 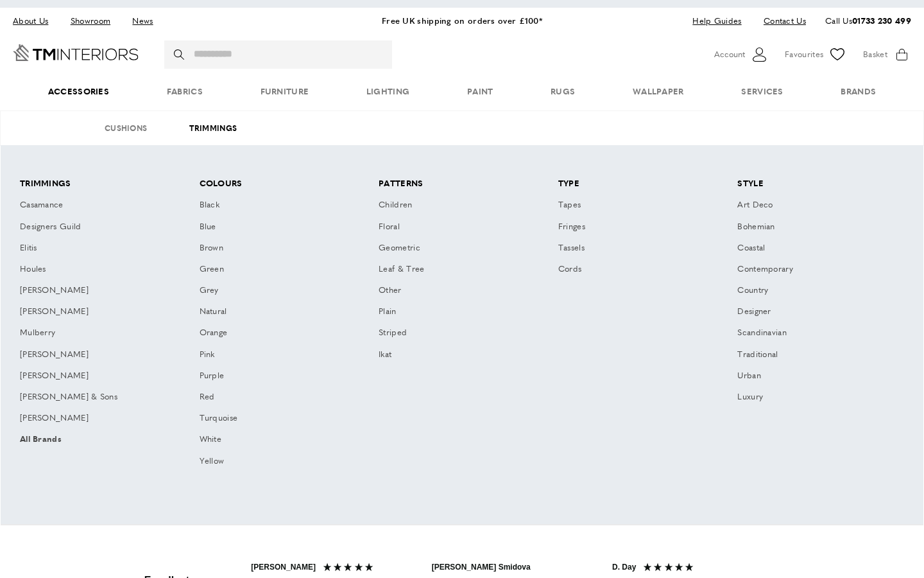 What do you see at coordinates (283, 184) in the screenshot?
I see `span: Colours` at bounding box center [283, 184].